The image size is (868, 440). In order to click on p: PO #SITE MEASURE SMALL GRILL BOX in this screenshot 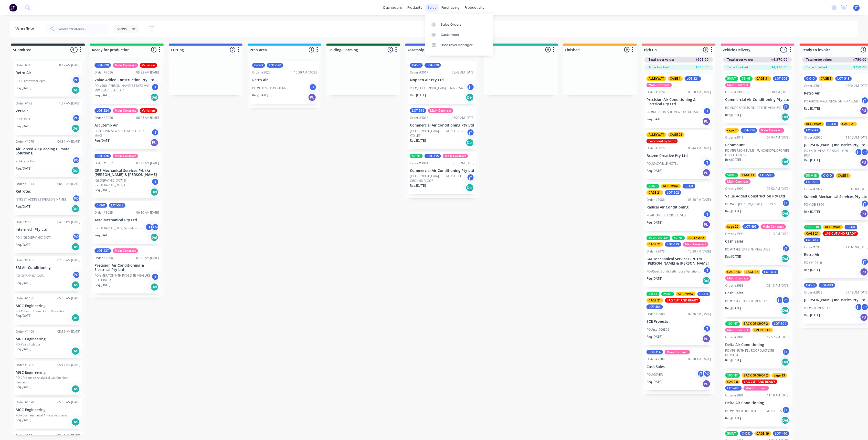, I will do `click(829, 153)`.